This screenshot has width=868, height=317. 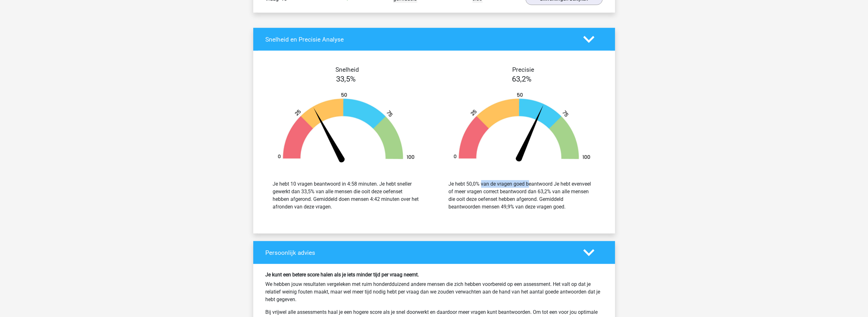 I want to click on p: We hebben jouw resultaten vergeleken met ruim honderdduizend andere mensen die zich hebben voorbe..., so click(x=434, y=292).